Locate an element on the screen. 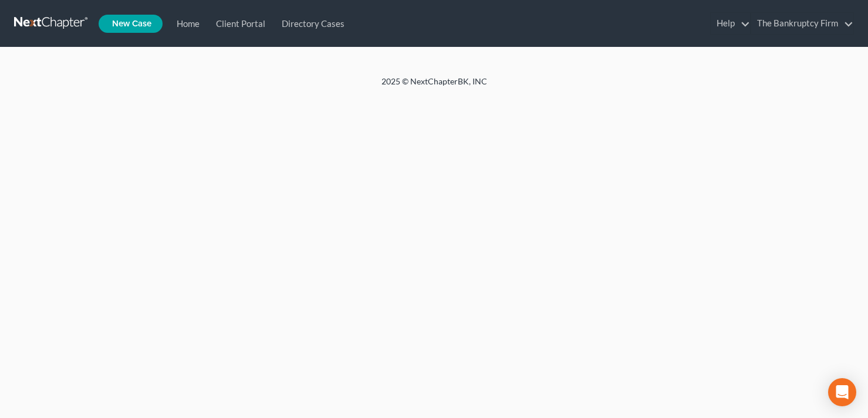 The height and width of the screenshot is (418, 868). a: Home is located at coordinates (185, 23).